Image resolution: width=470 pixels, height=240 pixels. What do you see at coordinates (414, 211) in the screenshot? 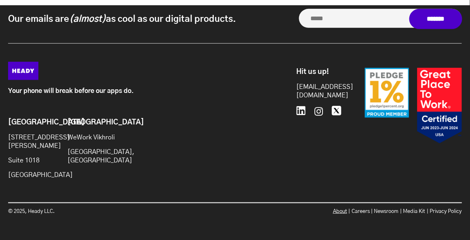
I see `a: Media Kit` at bounding box center [414, 211].